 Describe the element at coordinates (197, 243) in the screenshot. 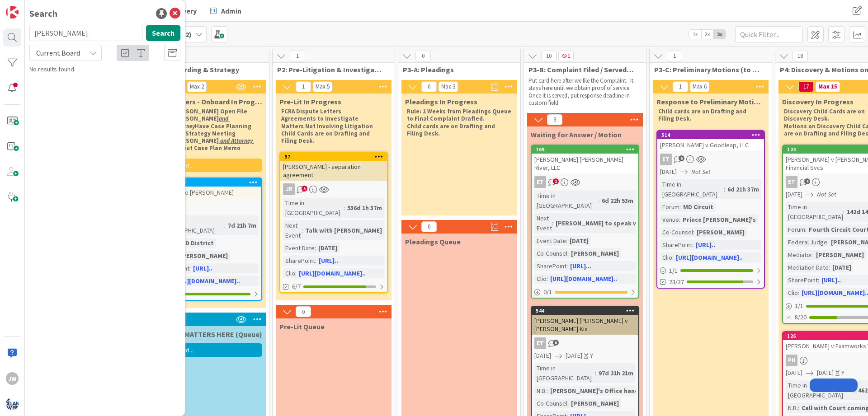

I see `div: MD District` at that location.